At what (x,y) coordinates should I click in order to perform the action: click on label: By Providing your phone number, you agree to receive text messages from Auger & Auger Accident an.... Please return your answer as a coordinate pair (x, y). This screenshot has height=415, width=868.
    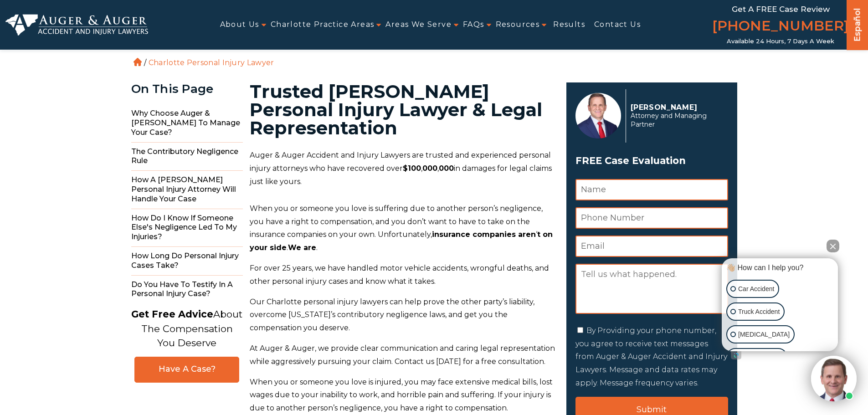
    Looking at the image, I should click on (651, 357).